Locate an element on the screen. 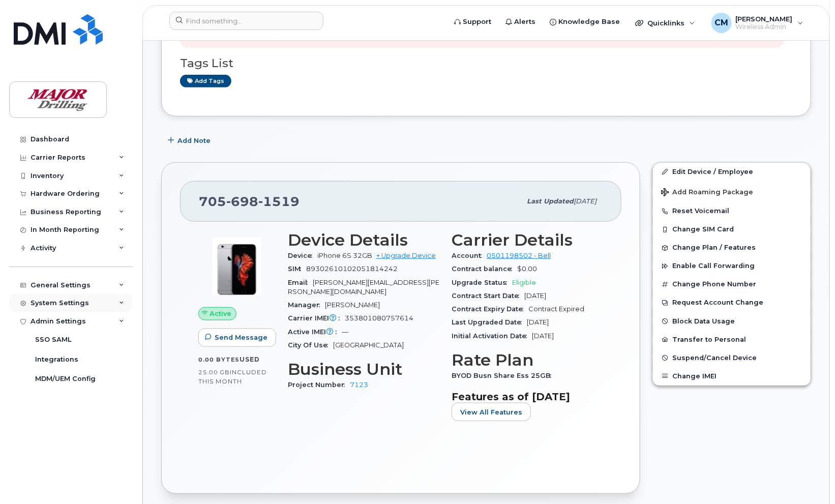  span: Enable Call Forwarding is located at coordinates (714, 266).